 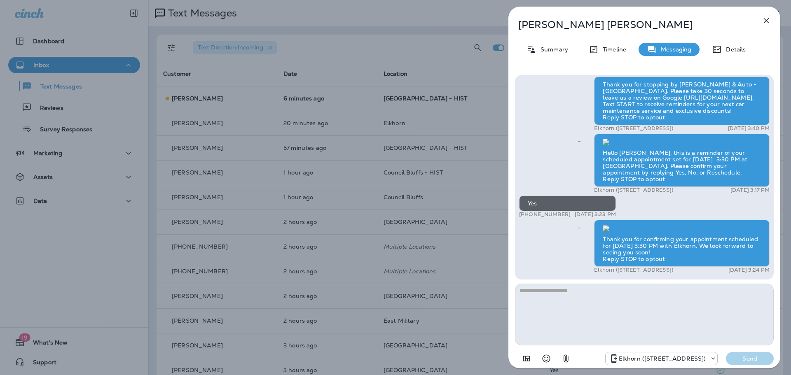 What do you see at coordinates (674, 49) in the screenshot?
I see `p: Messaging` at bounding box center [674, 49].